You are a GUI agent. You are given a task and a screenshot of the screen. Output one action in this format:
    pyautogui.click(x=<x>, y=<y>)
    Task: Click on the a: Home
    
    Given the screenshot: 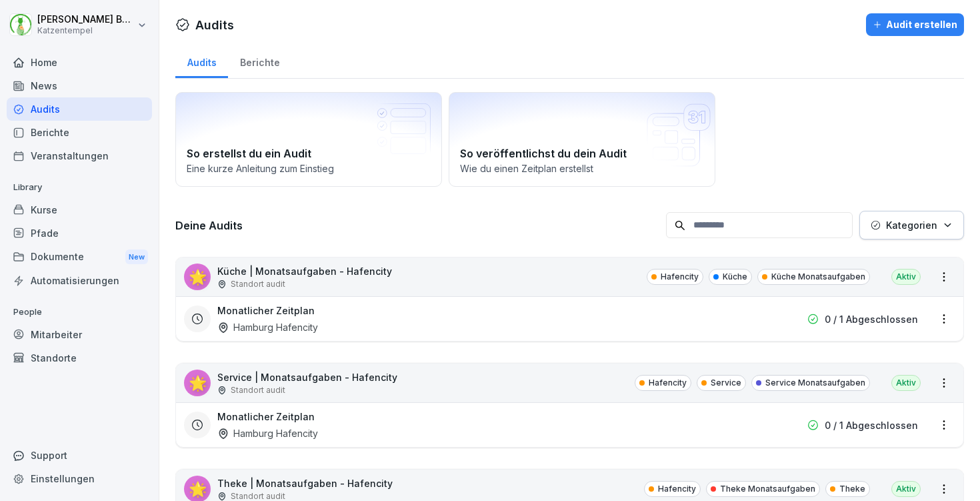 What is the action you would take?
    pyautogui.click(x=79, y=62)
    